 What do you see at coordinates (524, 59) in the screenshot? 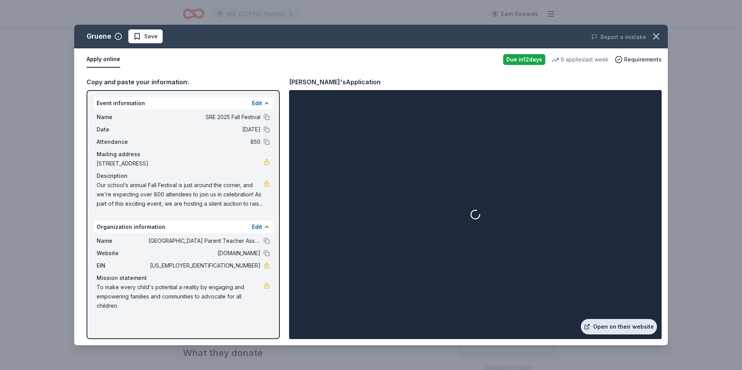
I see `div: Due in 12 days` at bounding box center [524, 59].